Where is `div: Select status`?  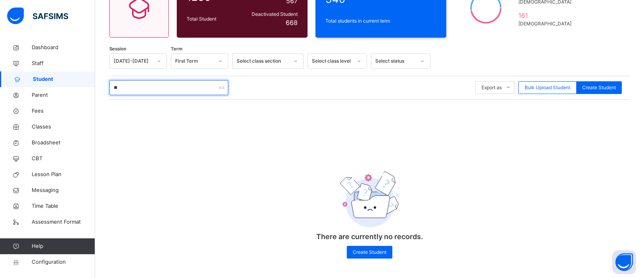 div: Select status is located at coordinates (396, 61).